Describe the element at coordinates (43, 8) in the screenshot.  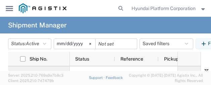
I see `img: logo` at that location.